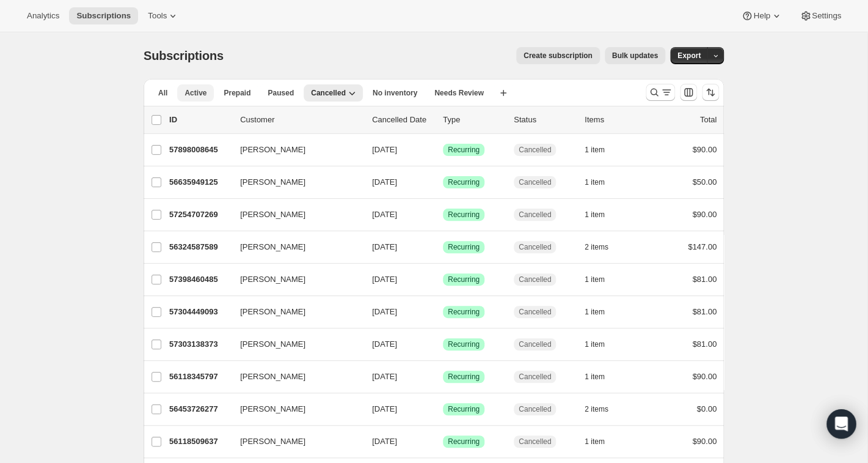  Describe the element at coordinates (280, 93) in the screenshot. I see `span: Paused` at that location.